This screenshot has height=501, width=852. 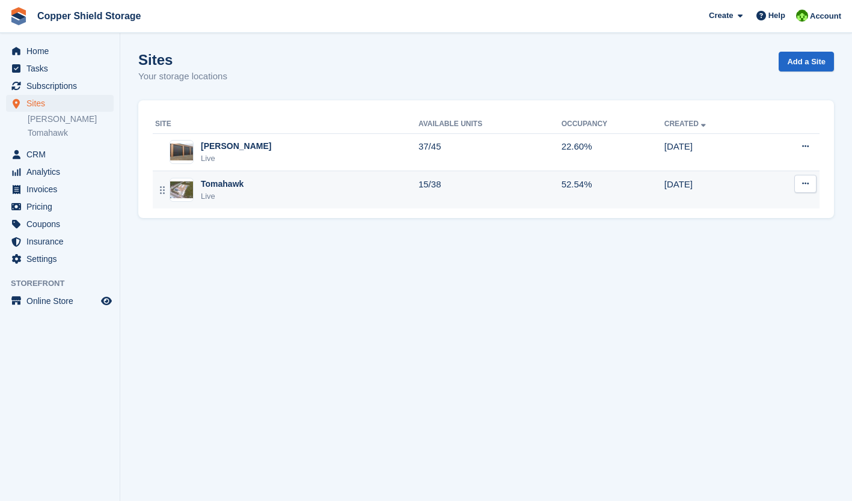 What do you see at coordinates (721, 16) in the screenshot?
I see `span: Create` at bounding box center [721, 16].